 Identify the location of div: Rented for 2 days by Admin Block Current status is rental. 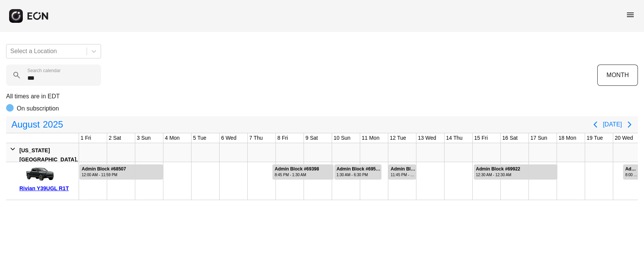
(358, 171).